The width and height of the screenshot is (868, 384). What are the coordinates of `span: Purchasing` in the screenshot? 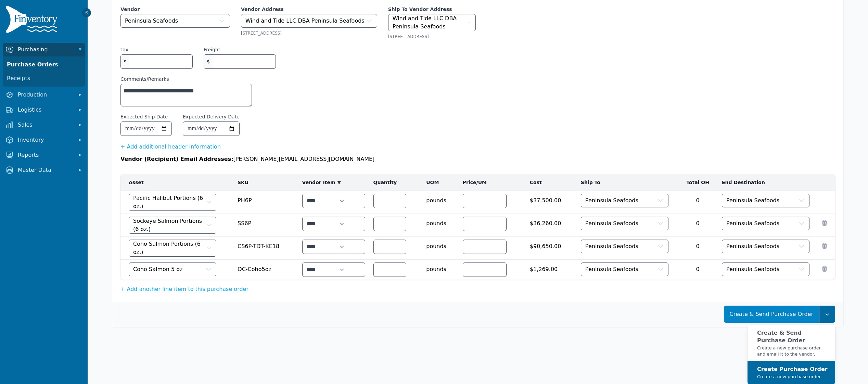 It's located at (45, 50).